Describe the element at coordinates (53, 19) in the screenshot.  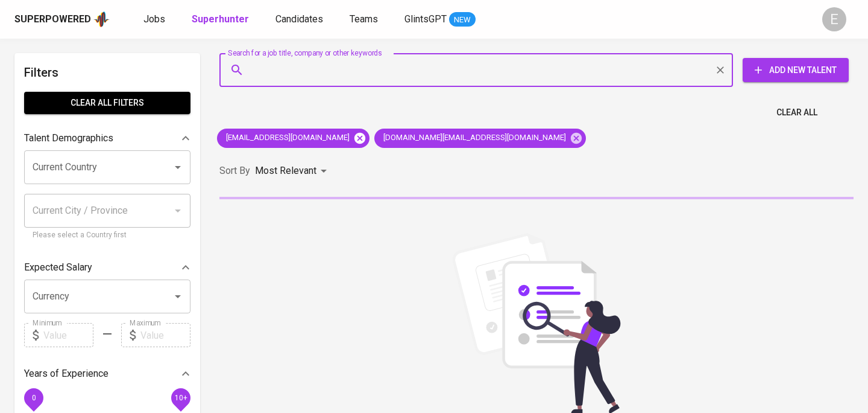
I see `div: Superpowered` at that location.